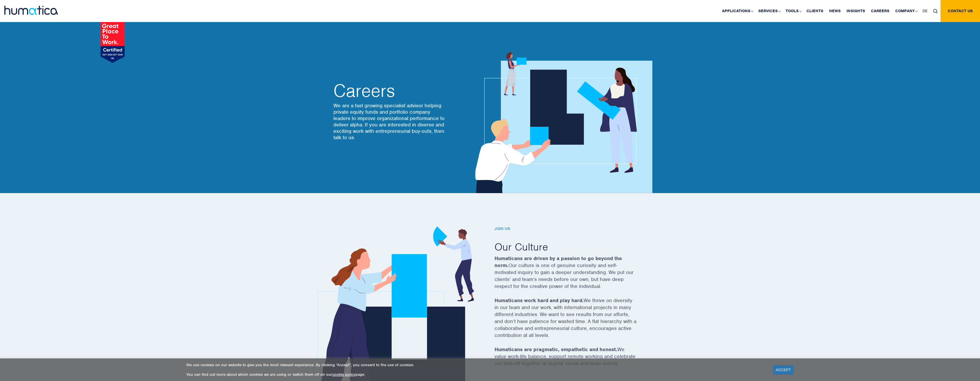  I want to click on img: about_banner1, so click(561, 123).